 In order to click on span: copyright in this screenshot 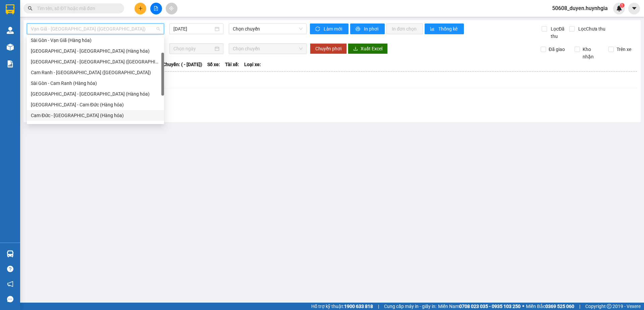, I will do `click(609, 306)`.